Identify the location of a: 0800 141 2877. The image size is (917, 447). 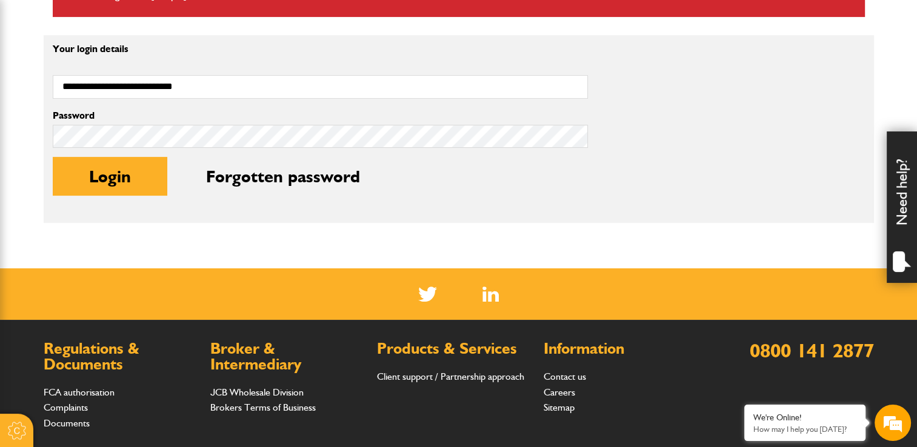
(812, 350).